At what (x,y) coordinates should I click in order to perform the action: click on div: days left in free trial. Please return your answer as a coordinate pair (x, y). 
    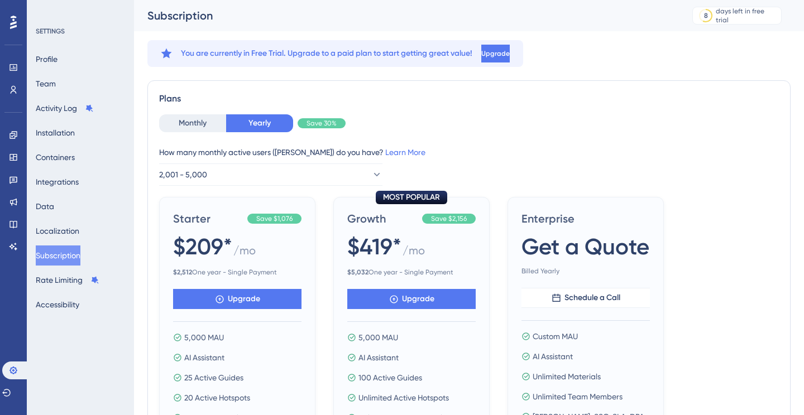
    Looking at the image, I should click on (746, 16).